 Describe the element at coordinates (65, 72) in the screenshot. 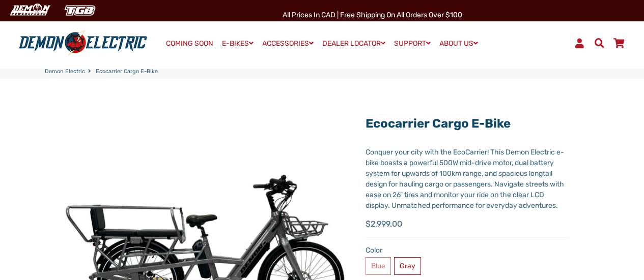

I see `a: Demon Electric` at that location.